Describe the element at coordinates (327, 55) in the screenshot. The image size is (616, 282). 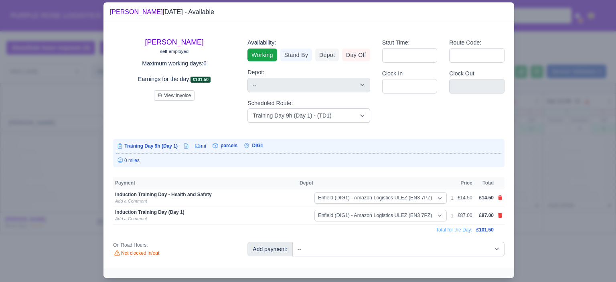
I see `a: Depot` at that location.